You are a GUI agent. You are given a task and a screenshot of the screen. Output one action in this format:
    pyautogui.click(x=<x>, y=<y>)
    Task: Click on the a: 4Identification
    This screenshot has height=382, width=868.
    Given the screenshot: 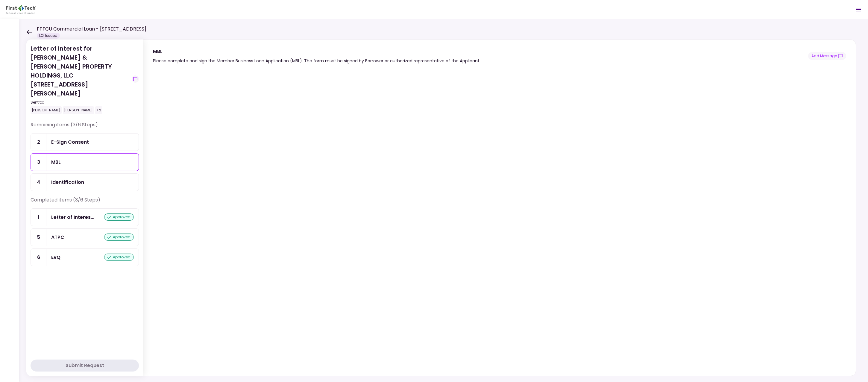 What is the action you would take?
    pyautogui.click(x=85, y=182)
    